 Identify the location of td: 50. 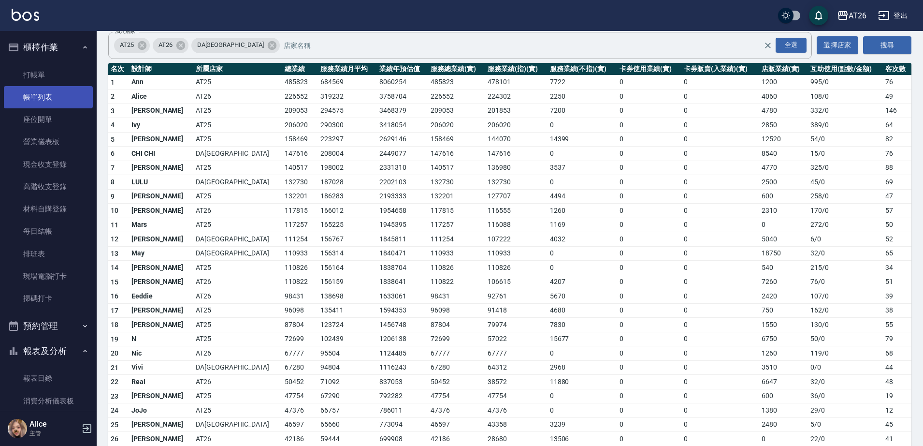
(897, 225).